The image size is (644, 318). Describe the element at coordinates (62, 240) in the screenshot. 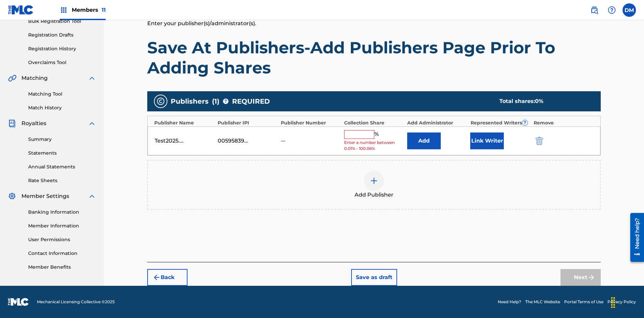

I see `a: User Permissions` at that location.